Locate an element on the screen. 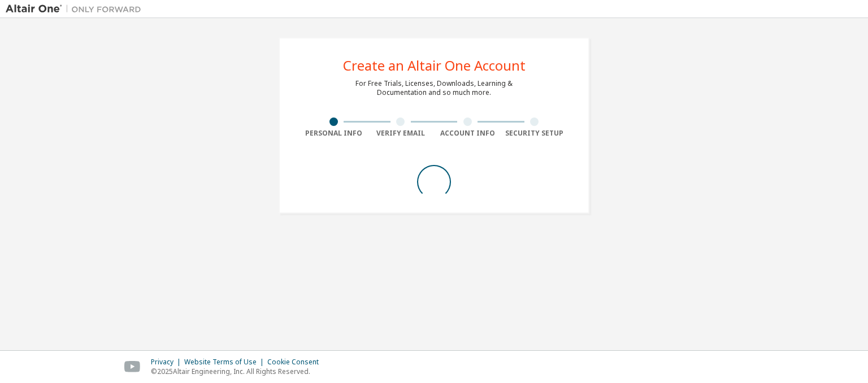 The height and width of the screenshot is (383, 868). div: Cookie Consent is located at coordinates (296, 362).